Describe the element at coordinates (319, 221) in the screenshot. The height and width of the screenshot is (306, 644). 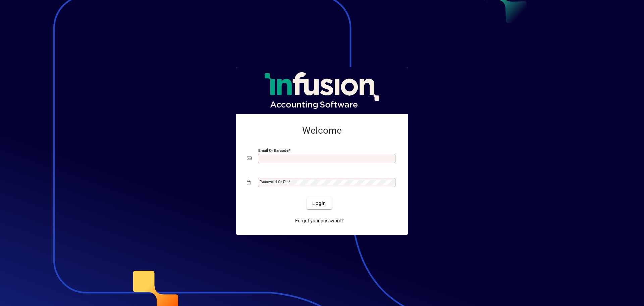
I see `a: Forgot your password?` at that location.